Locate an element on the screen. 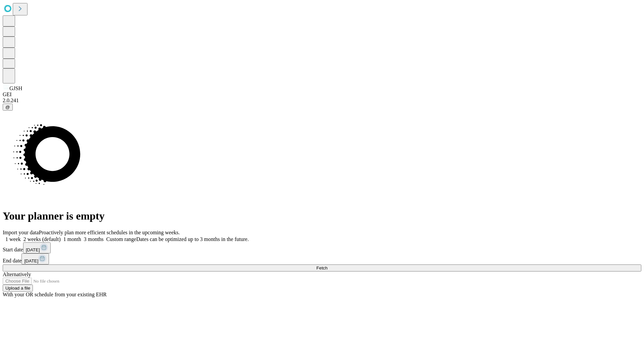  span: Import your data is located at coordinates (21, 233).